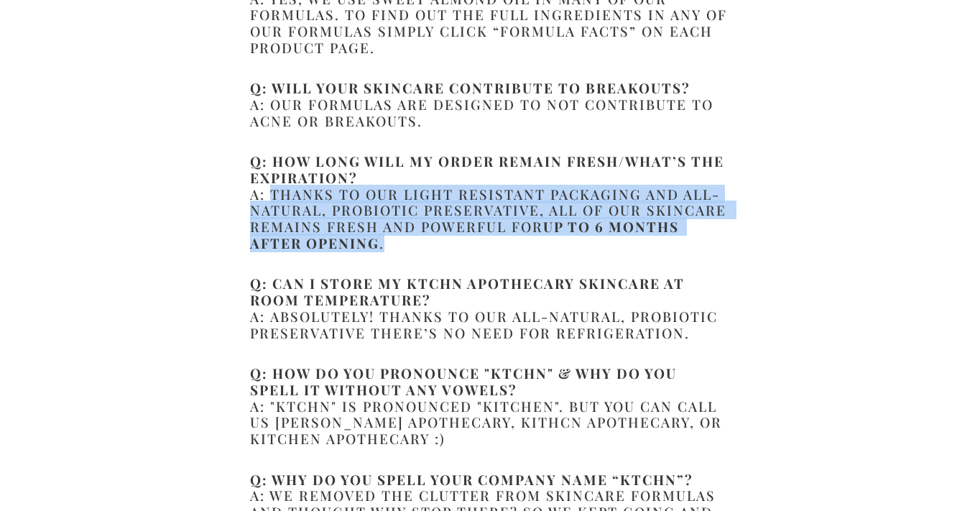  What do you see at coordinates (469, 291) in the screenshot?
I see `strong: Q: Can I store my Ktchn Apothecary skincare at room temperature?` at bounding box center [469, 291].